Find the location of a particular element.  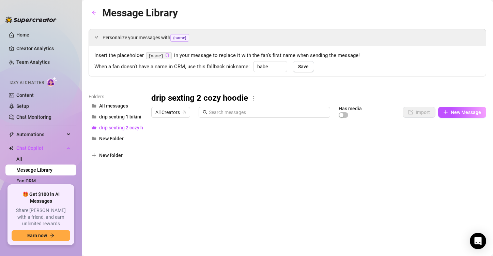

span: Automations is located at coordinates (41, 134).